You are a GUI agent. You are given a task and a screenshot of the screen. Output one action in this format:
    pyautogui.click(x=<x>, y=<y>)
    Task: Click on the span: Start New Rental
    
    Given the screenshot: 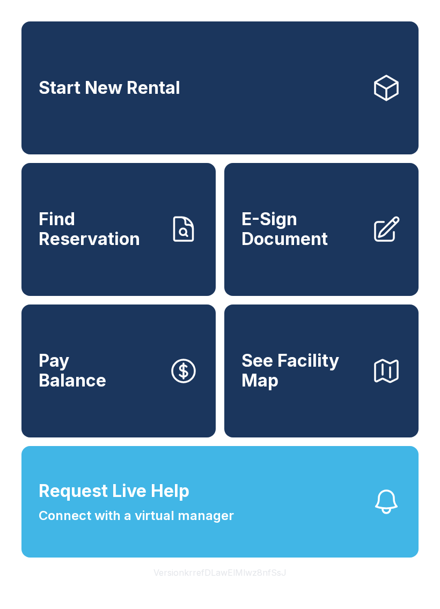 What is the action you would take?
    pyautogui.click(x=109, y=88)
    